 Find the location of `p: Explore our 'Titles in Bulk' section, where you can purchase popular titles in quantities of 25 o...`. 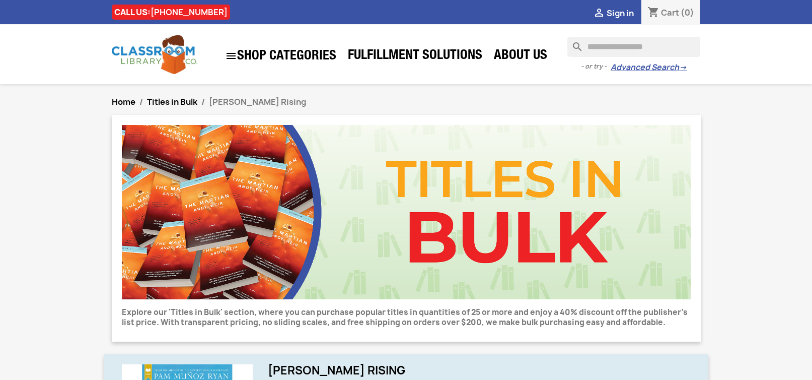

p: Explore our 'Titles in Bulk' section, where you can purchase popular titles in quantities of 25 o... is located at coordinates (406, 317).